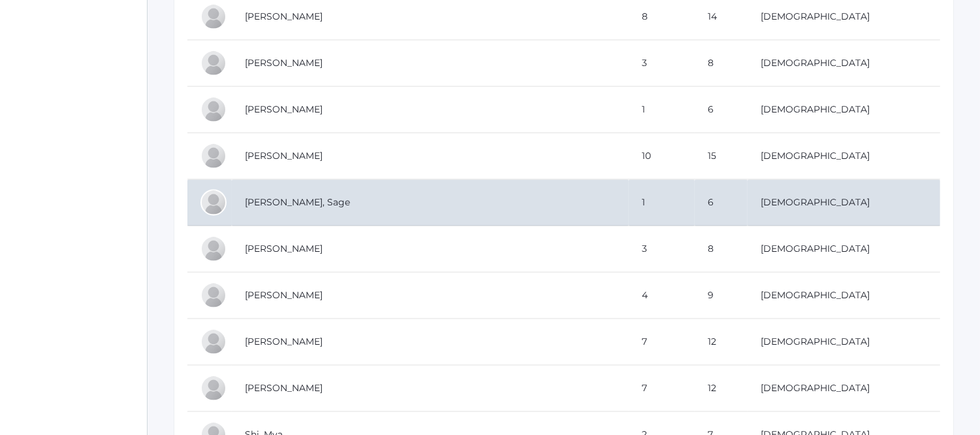 This screenshot has height=435, width=980. Describe the element at coordinates (214, 341) in the screenshot. I see `div: Lillian Rose` at that location.